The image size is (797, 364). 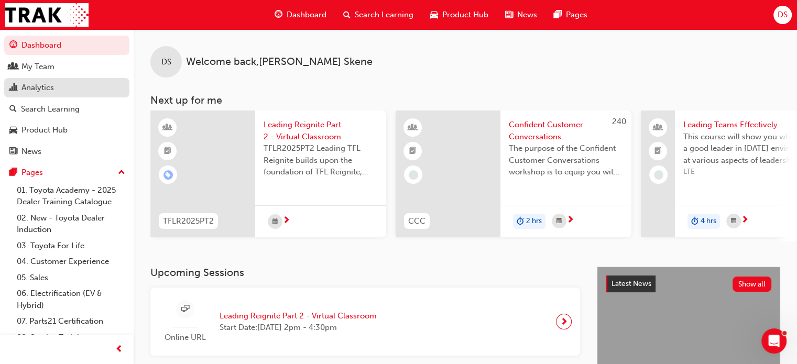 I want to click on a: search-iconSearch Learning, so click(x=378, y=15).